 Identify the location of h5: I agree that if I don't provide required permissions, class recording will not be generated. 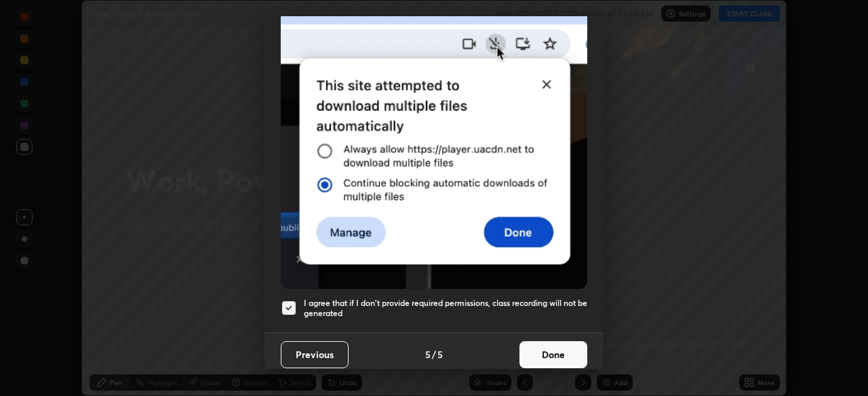
(446, 308).